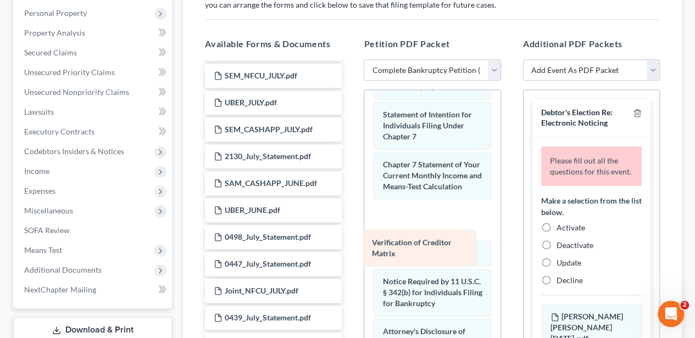  I want to click on span: Codebtors Insiders & Notices, so click(74, 151).